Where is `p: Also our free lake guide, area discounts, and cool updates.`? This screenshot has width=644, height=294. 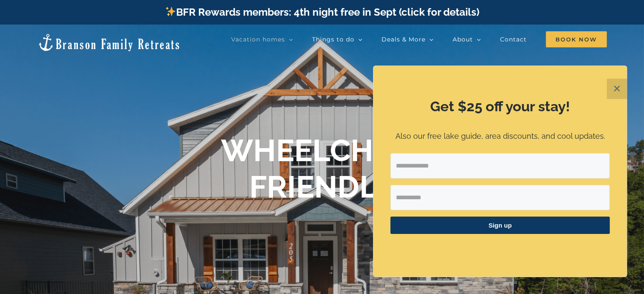
p: Also our free lake guide, area discounts, and cool updates. is located at coordinates (500, 136).